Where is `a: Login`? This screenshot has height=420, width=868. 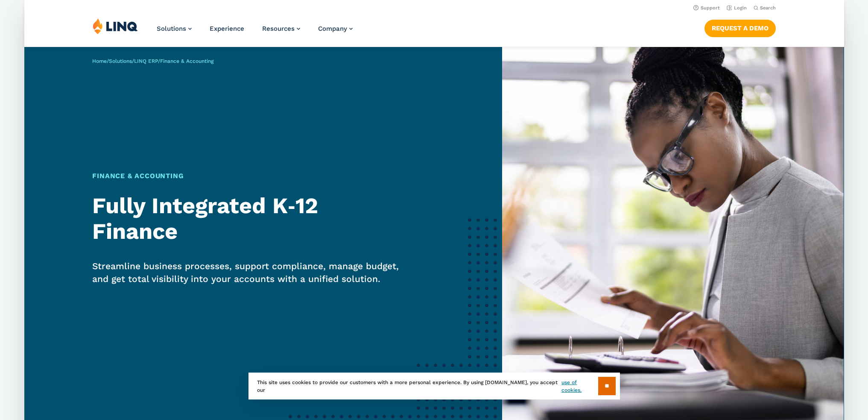
a: Login is located at coordinates (736, 8).